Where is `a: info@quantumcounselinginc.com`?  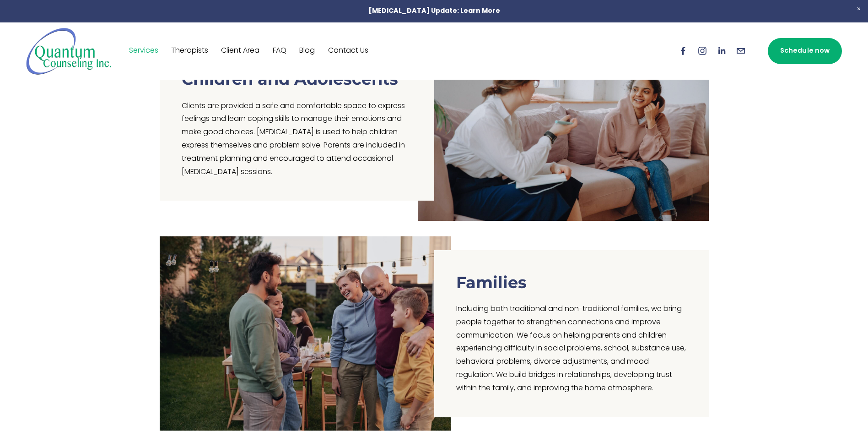
a: info@quantumcounselinginc.com is located at coordinates (741, 51).